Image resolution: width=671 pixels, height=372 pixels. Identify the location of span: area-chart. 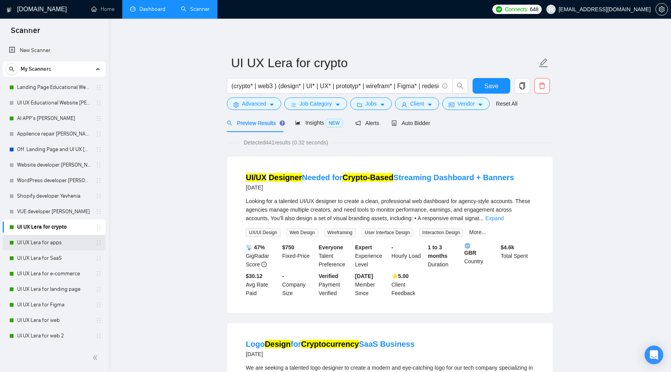
(298, 123).